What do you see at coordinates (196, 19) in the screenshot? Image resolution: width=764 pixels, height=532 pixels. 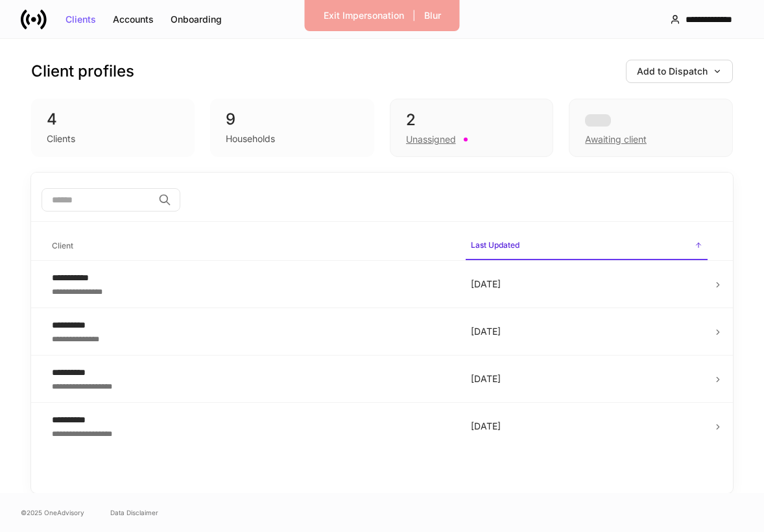 I see `button: Onboarding` at bounding box center [196, 19].